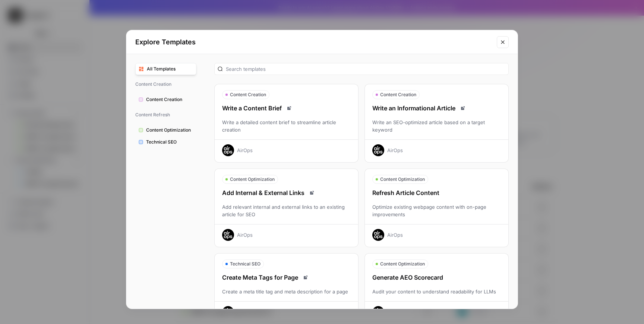 The image size is (644, 324). What do you see at coordinates (166, 130) in the screenshot?
I see `button: Content Optimization` at bounding box center [166, 130].